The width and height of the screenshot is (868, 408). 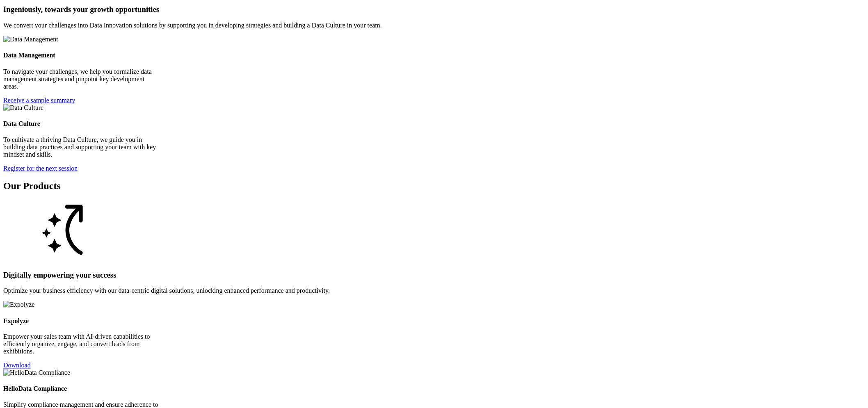 What do you see at coordinates (39, 100) in the screenshot?
I see `a: Receive a sample summary` at bounding box center [39, 100].